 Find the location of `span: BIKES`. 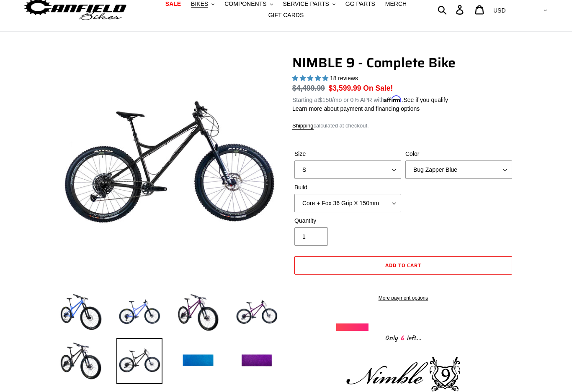

span: BIKES is located at coordinates (199, 4).